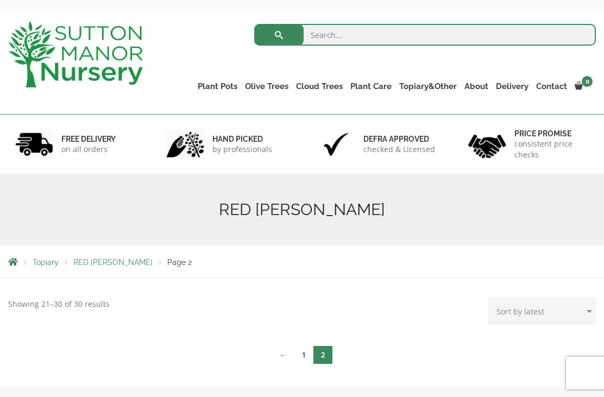 The height and width of the screenshot is (397, 604). I want to click on a: Delivery, so click(512, 86).